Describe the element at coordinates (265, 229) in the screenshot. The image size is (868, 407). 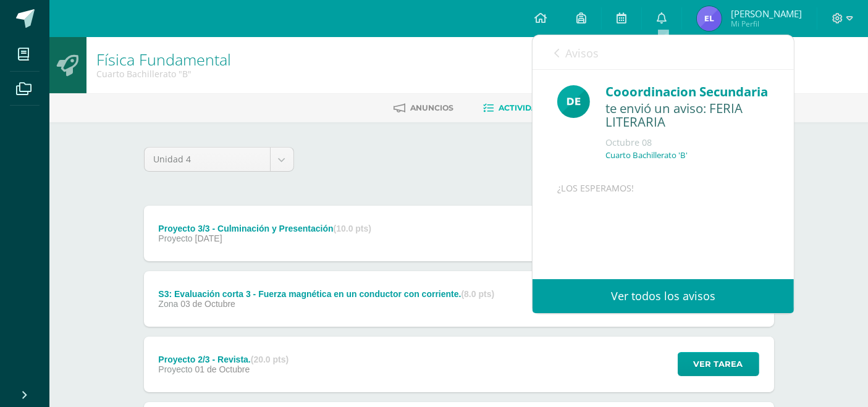
I see `div: Proyecto 3/3 - Culminación y Presentación` at that location.